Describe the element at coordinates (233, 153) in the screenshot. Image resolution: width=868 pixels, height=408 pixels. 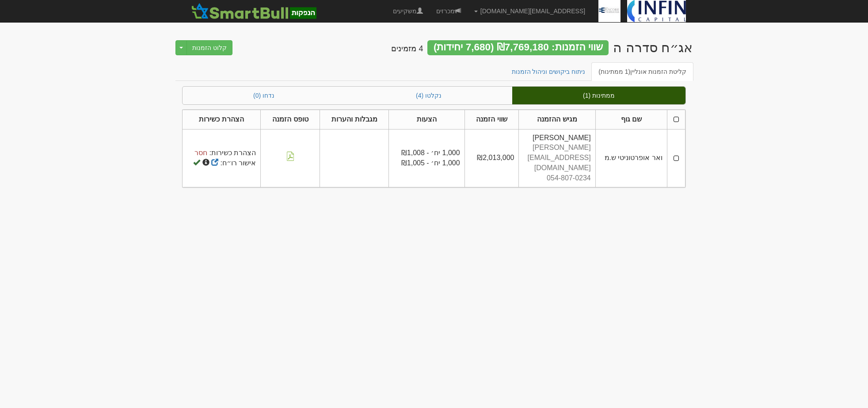
I see `span: הצהרת כשירות:` at that location.